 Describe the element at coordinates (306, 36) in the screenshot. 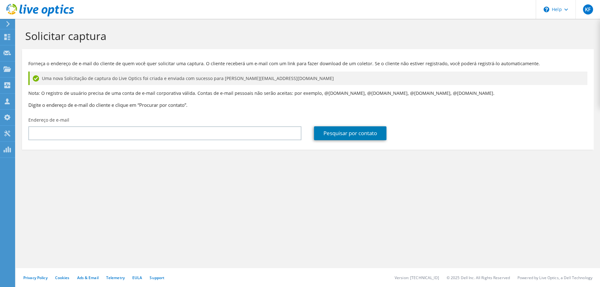

I see `h1: Solicitar captura` at that location.